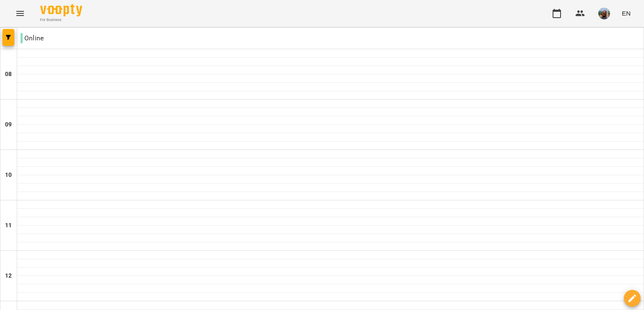  Describe the element at coordinates (604, 13) in the screenshot. I see `img: fade860515acdeec7c3b3e8f399b7c1b.jpg` at that location.